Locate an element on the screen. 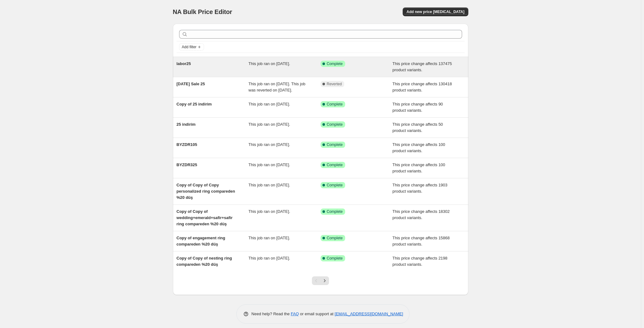 The width and height of the screenshot is (644, 328). span: This price change affects 15868 product variants. is located at coordinates (421, 241).